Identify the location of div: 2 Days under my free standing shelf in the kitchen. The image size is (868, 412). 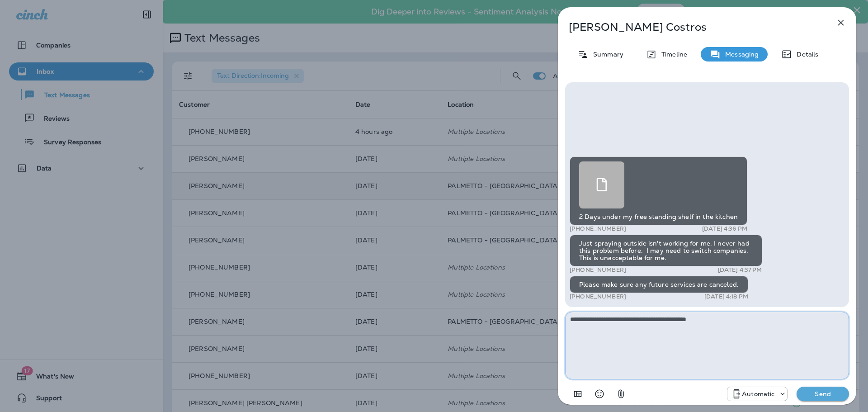
(658, 191).